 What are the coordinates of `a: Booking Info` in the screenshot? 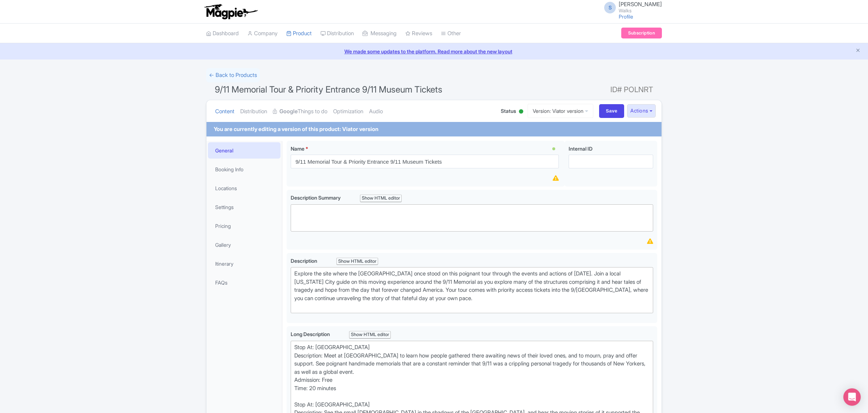 It's located at (244, 169).